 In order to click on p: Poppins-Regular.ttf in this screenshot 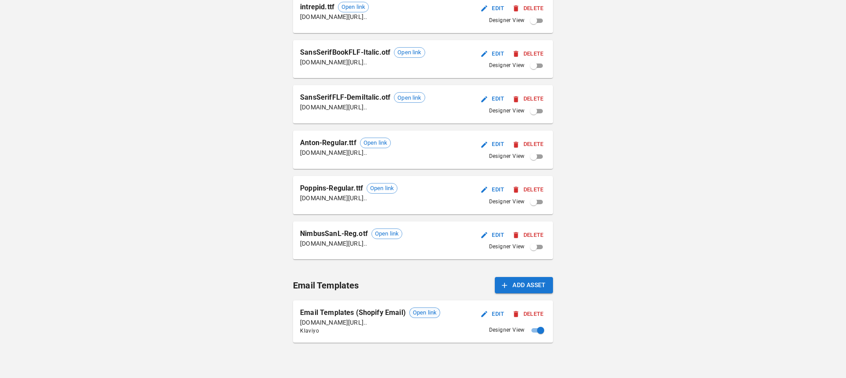, I will do `click(332, 188)`.